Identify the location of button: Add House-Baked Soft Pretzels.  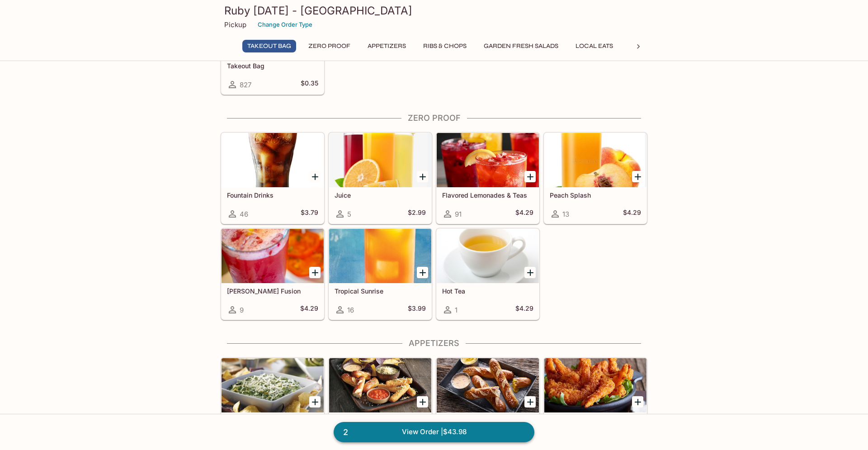
(530, 402).